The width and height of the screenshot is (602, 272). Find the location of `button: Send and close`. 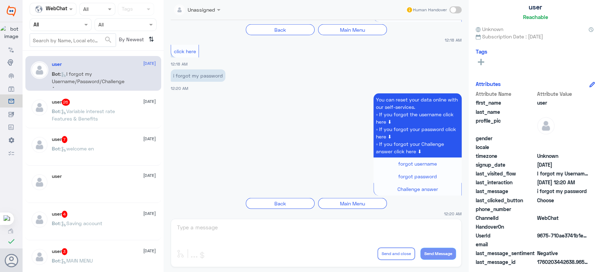

button: Send and close is located at coordinates (396, 254).